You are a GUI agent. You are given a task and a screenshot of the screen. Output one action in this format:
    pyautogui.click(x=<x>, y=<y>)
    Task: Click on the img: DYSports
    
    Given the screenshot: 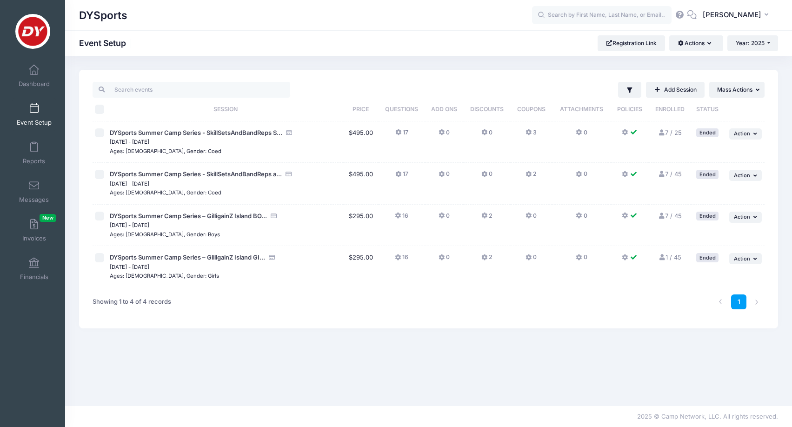 What is the action you would take?
    pyautogui.click(x=33, y=31)
    